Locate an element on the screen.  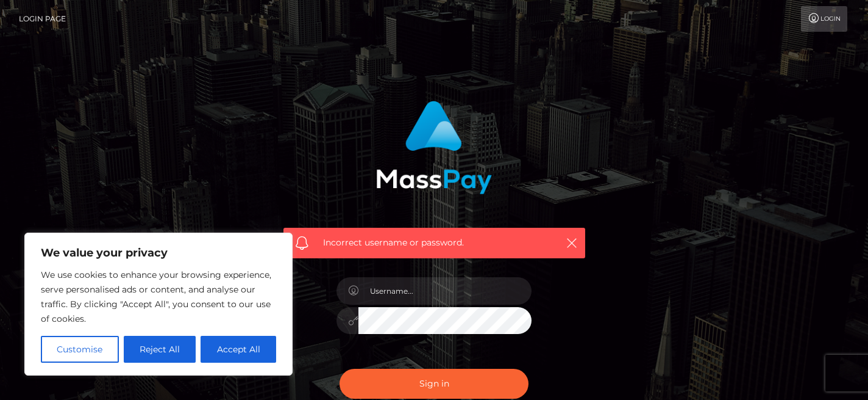
input: Username... is located at coordinates (445, 291).